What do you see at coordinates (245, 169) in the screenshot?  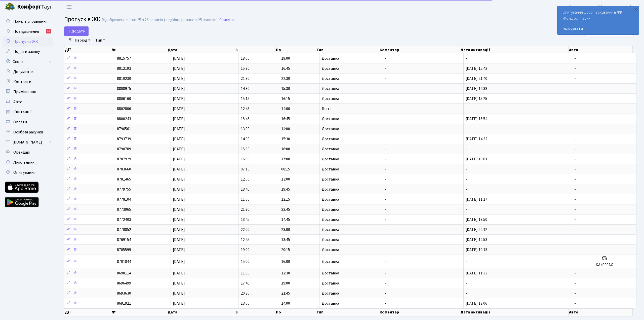 I see `span: 07:15` at bounding box center [245, 169].